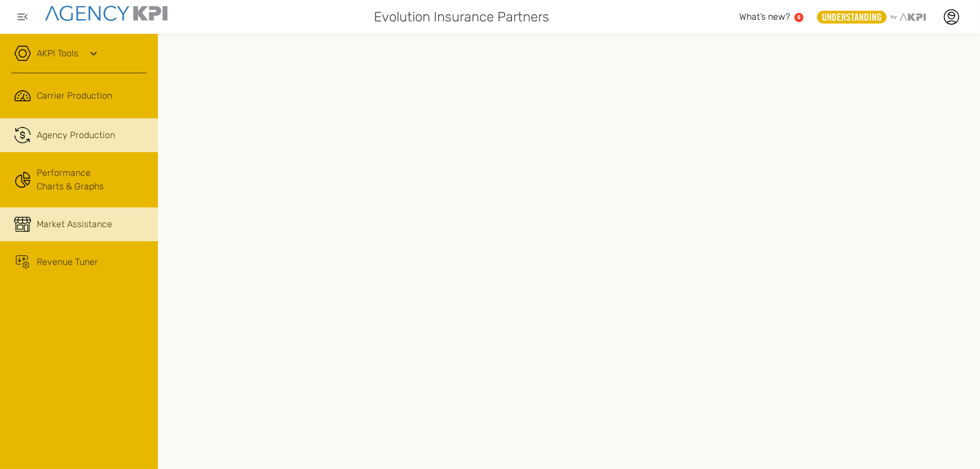 This screenshot has width=980, height=469. Describe the element at coordinates (765, 16) in the screenshot. I see `span: What’s new?` at that location.